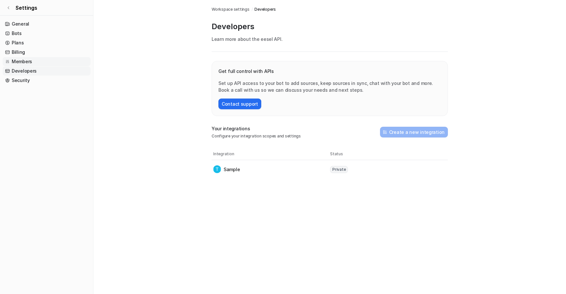  I want to click on p: Get full control with APIs, so click(330, 71).